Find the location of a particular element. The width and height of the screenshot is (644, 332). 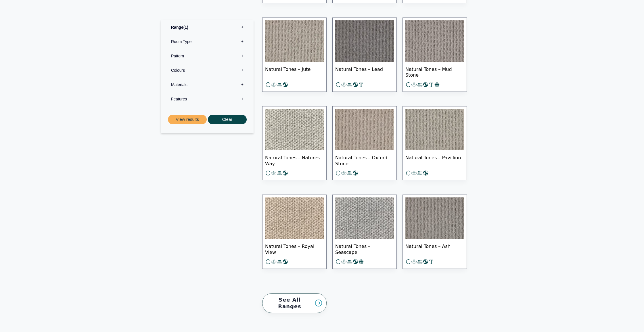

img: Natural Tones - Natures way is located at coordinates (294, 129).